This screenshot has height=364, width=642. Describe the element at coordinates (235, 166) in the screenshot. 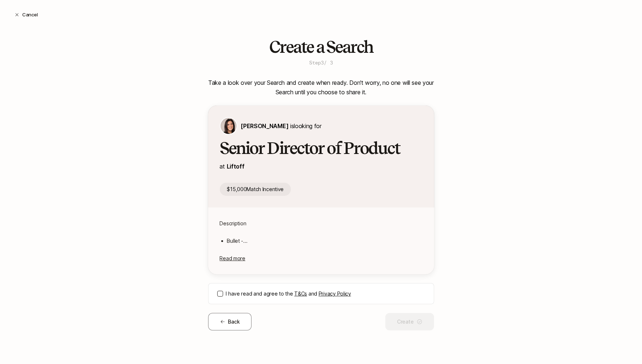

I see `span: Liftoff` at that location.